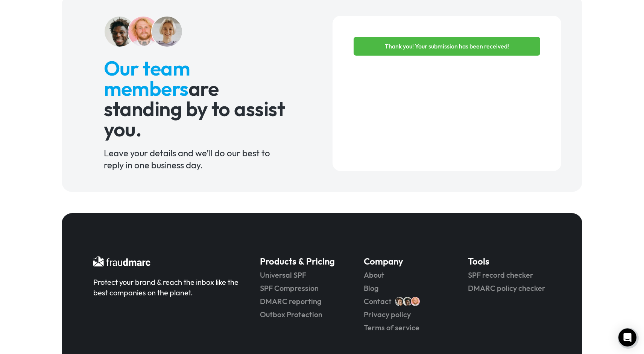 The width and height of the screenshot is (644, 354). What do you see at coordinates (405, 328) in the screenshot?
I see `a: Terms of service` at bounding box center [405, 328].